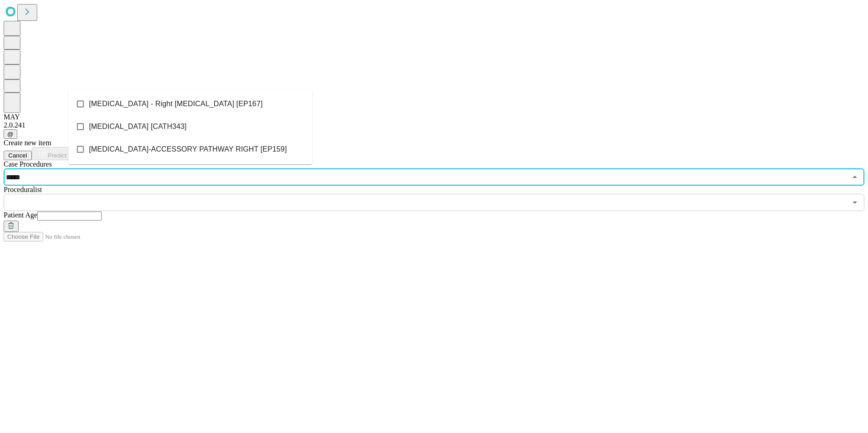 The image size is (868, 433). Describe the element at coordinates (434, 125) in the screenshot. I see `div: 2.0.241` at that location.